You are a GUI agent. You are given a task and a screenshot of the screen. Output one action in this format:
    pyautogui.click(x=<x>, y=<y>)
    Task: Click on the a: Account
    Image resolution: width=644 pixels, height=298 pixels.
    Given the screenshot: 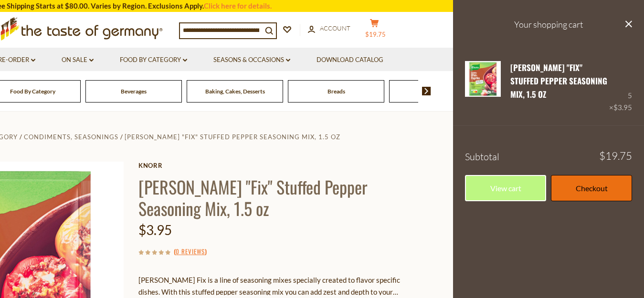 What is the action you would take?
    pyautogui.click(x=329, y=28)
    